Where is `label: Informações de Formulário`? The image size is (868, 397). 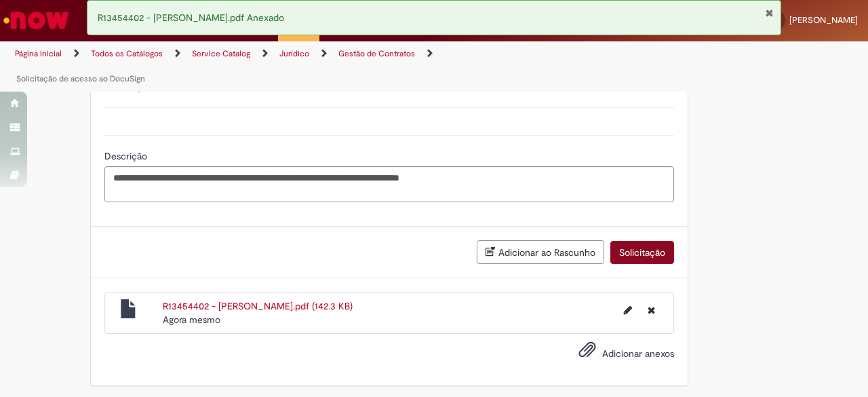 label: Informações de Formulário is located at coordinates (161, 87).